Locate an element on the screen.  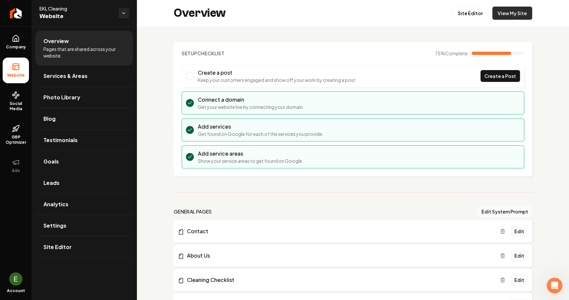
a: From No Online Presence to $30K Projects and 20x More Impressions is located at coordinates (66, 172).